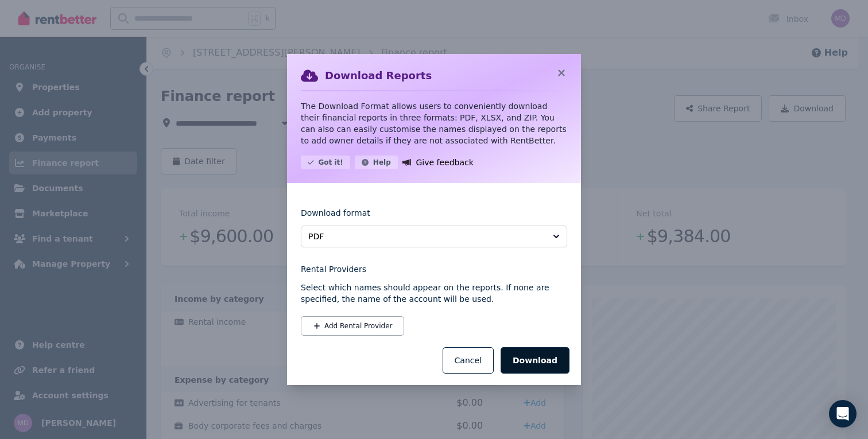 The image size is (868, 439). I want to click on a: Give feedback, so click(438, 162).